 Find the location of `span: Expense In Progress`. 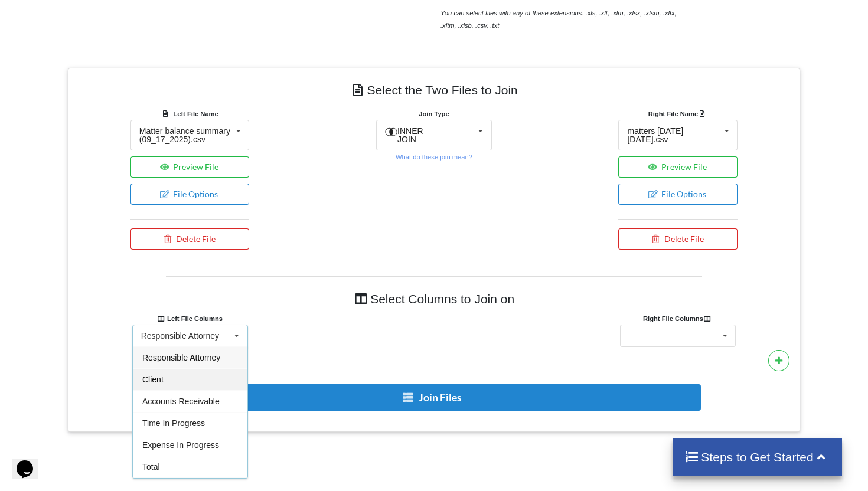

span: Expense In Progress is located at coordinates (181, 445).